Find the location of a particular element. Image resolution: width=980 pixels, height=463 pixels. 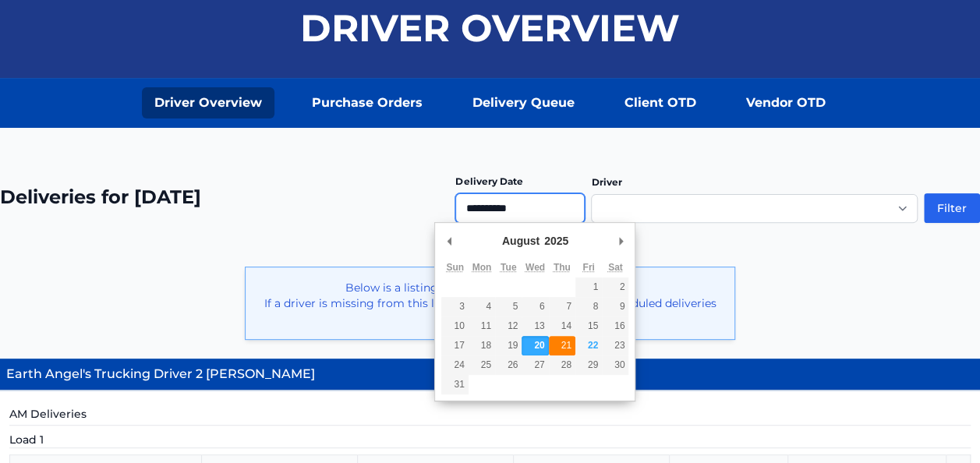

button: Previous Month is located at coordinates (449, 241).